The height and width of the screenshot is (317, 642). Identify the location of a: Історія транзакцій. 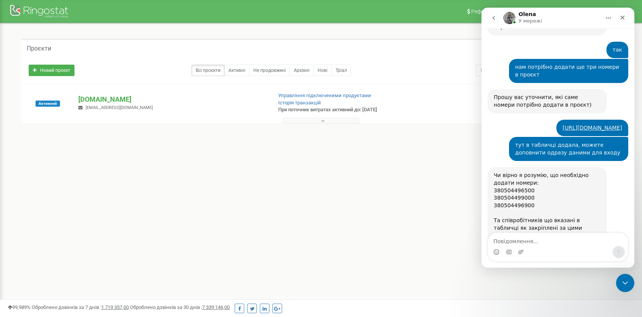
(299, 102).